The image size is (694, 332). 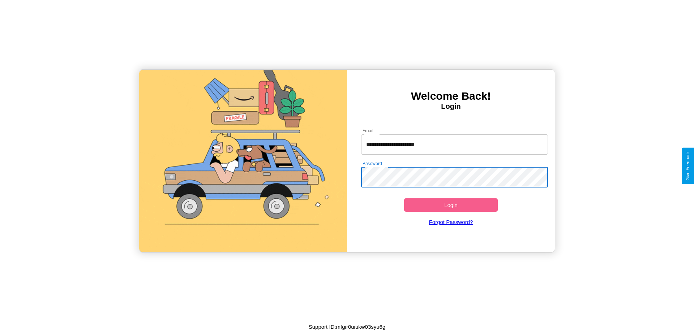 What do you see at coordinates (451, 222) in the screenshot?
I see `a: Forgot Password?` at bounding box center [451, 222].